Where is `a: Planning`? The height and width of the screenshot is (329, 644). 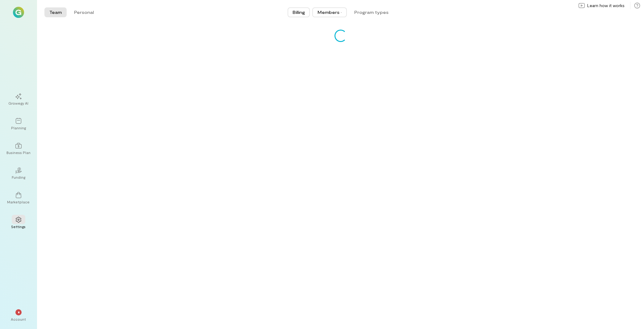 a: Planning is located at coordinates (19, 124).